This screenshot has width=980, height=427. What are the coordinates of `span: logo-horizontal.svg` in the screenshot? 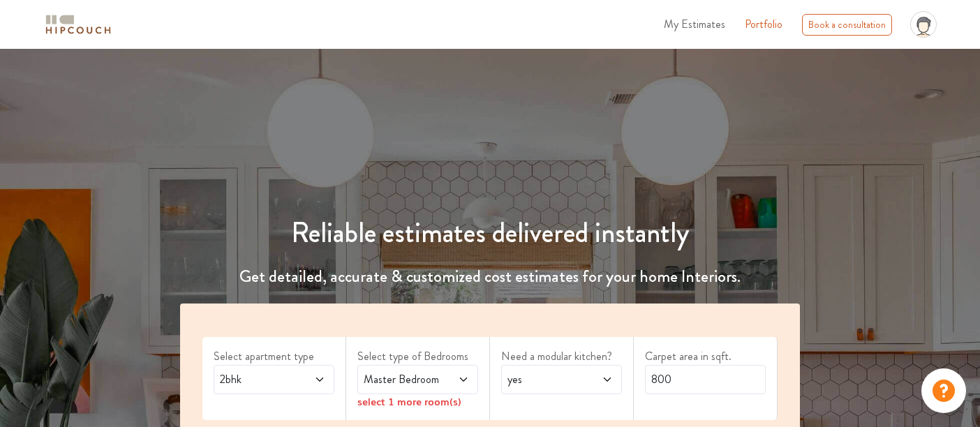 It's located at (78, 24).